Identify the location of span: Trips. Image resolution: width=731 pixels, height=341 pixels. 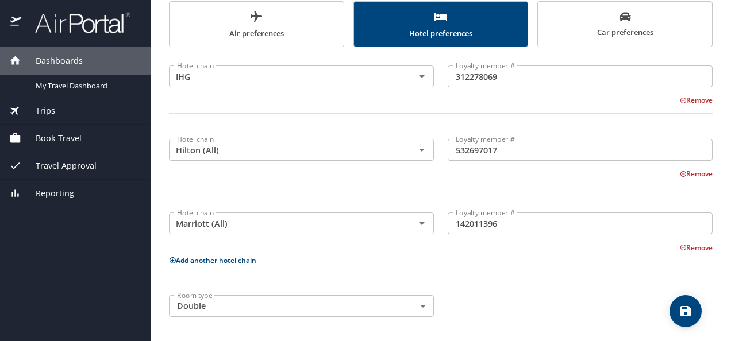
(38, 111).